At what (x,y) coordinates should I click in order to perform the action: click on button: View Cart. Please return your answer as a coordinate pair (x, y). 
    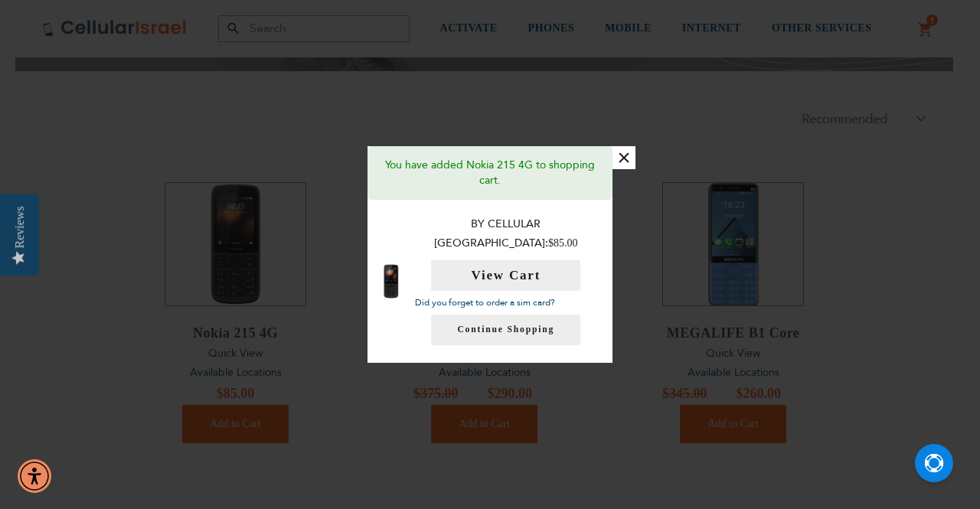
    Looking at the image, I should click on (506, 276).